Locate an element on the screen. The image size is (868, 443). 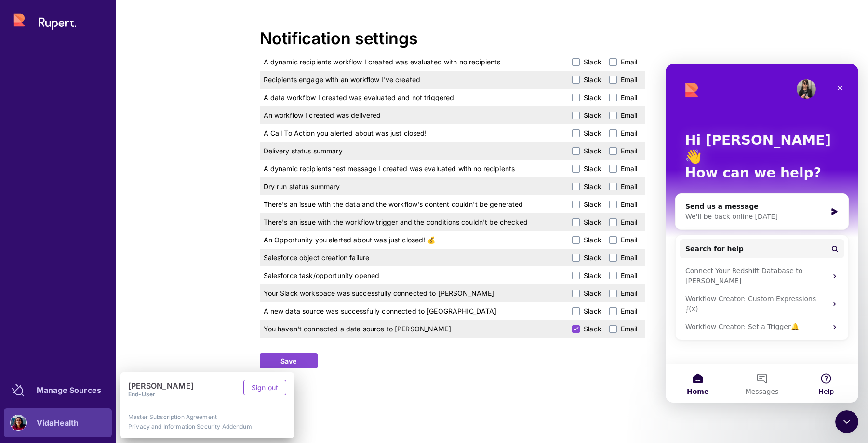
span: Help is located at coordinates (160, 328).